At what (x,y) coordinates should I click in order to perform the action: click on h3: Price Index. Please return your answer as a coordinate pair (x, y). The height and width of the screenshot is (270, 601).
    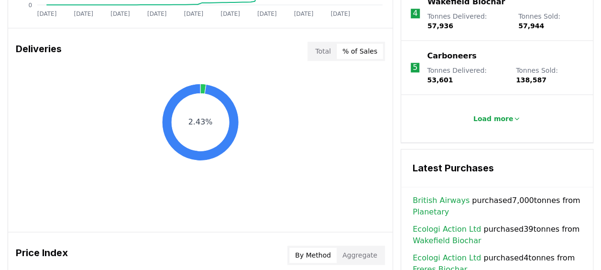
    Looking at the image, I should click on (42, 255).